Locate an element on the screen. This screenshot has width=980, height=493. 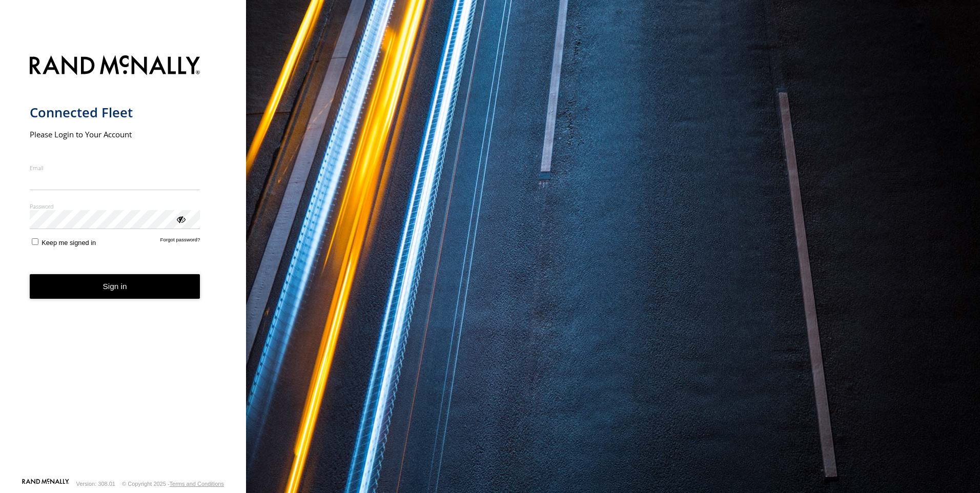
label: Password is located at coordinates (115, 206).